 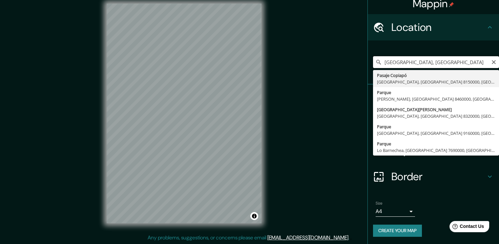 I want to click on div: Style, so click(x=434, y=124).